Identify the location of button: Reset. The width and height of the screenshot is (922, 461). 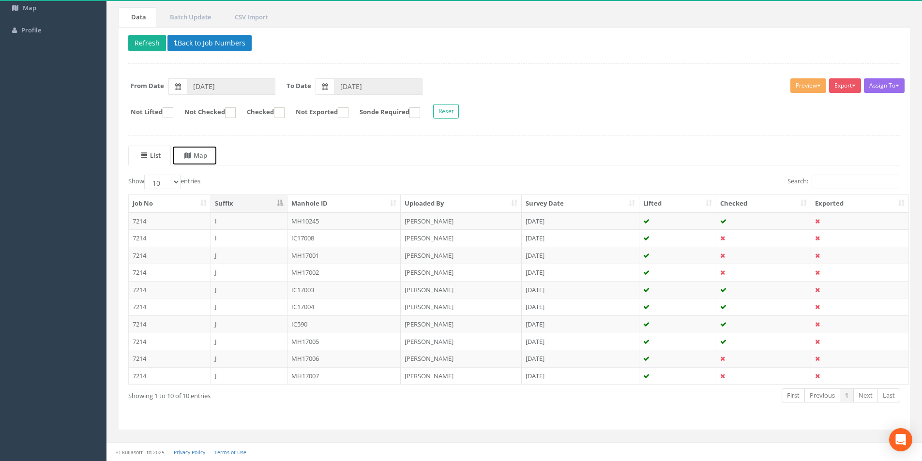
(446, 111).